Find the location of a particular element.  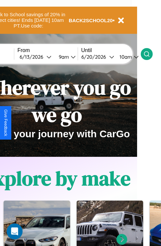

label: From is located at coordinates (47, 50).